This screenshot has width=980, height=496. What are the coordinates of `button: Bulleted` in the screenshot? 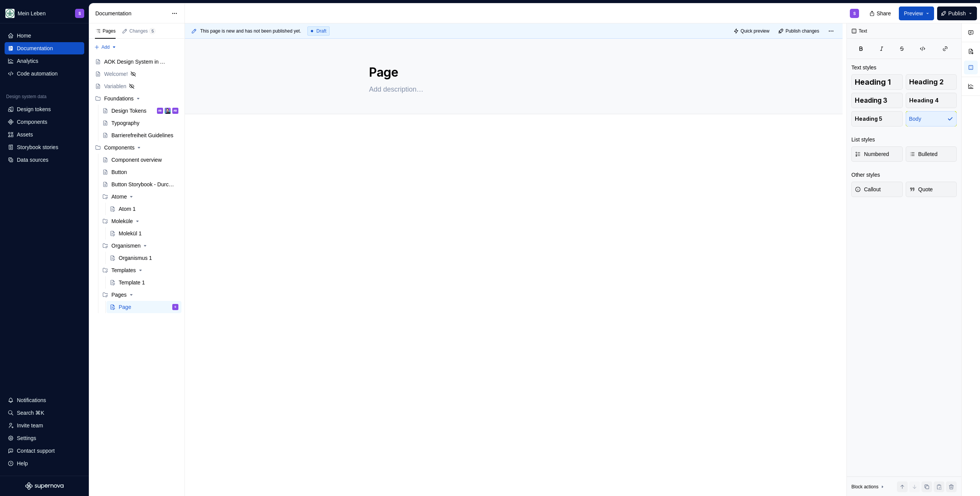 It's located at (932, 154).